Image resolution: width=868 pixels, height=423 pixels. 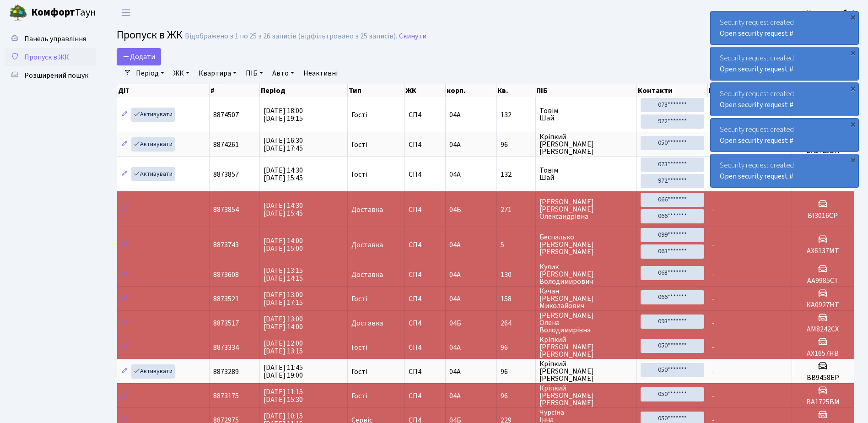 What do you see at coordinates (455, 323) in the screenshot?
I see `span: 04Б` at bounding box center [455, 323].